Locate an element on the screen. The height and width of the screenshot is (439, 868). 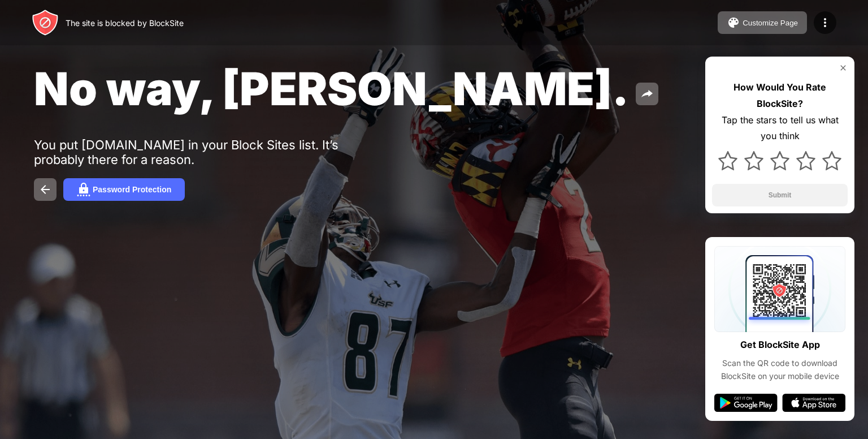
img: header-logo.svg is located at coordinates (45, 22).